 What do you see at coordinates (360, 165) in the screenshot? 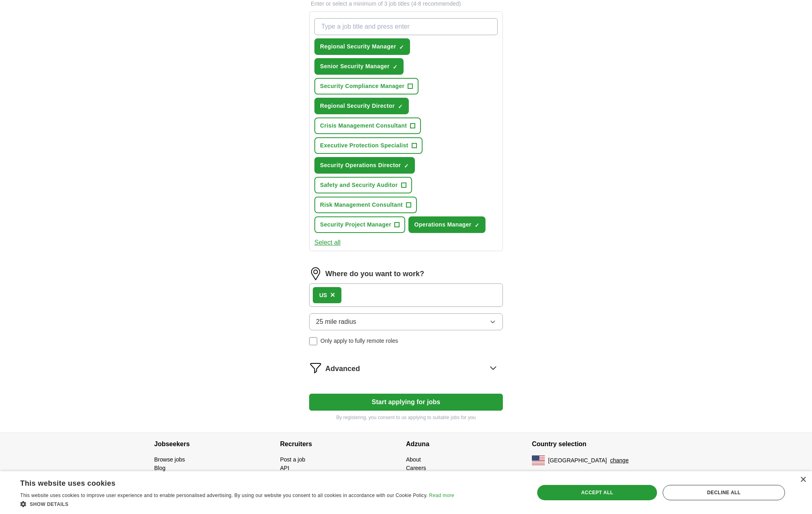
I see `span: Security Operations Director` at bounding box center [360, 165].